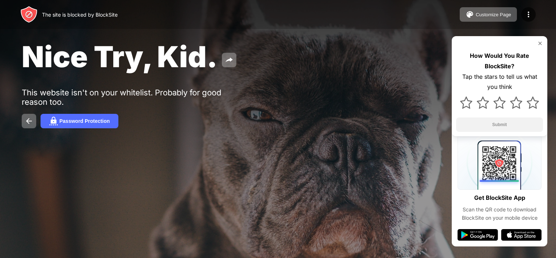 The height and width of the screenshot is (258, 556). What do you see at coordinates (500, 82) in the screenshot?
I see `div: Tap the stars to tell us what you think` at bounding box center [500, 82].